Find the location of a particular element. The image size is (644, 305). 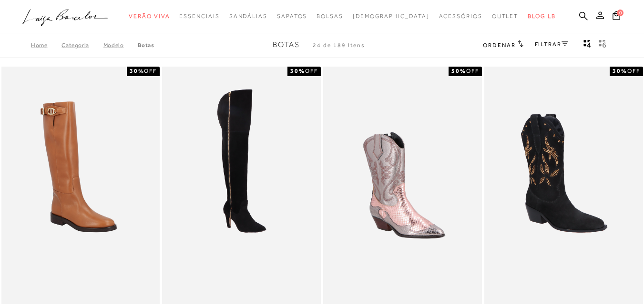

span: Acessórios is located at coordinates (461, 16).